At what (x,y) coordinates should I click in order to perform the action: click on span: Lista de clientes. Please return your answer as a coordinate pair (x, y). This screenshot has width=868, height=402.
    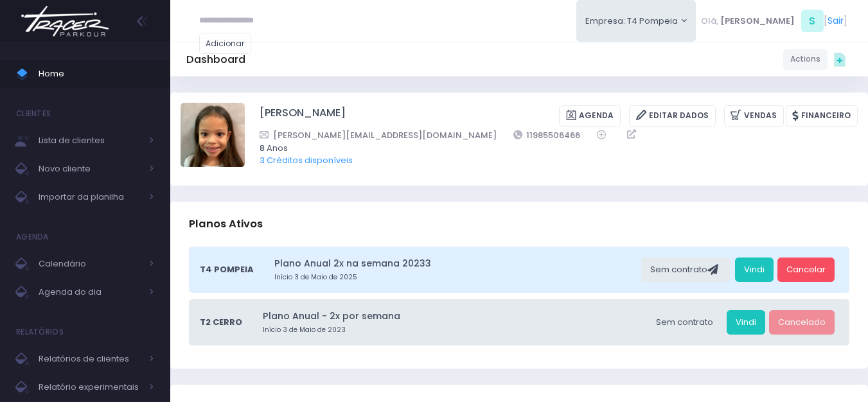
    Looking at the image, I should click on (90, 141).